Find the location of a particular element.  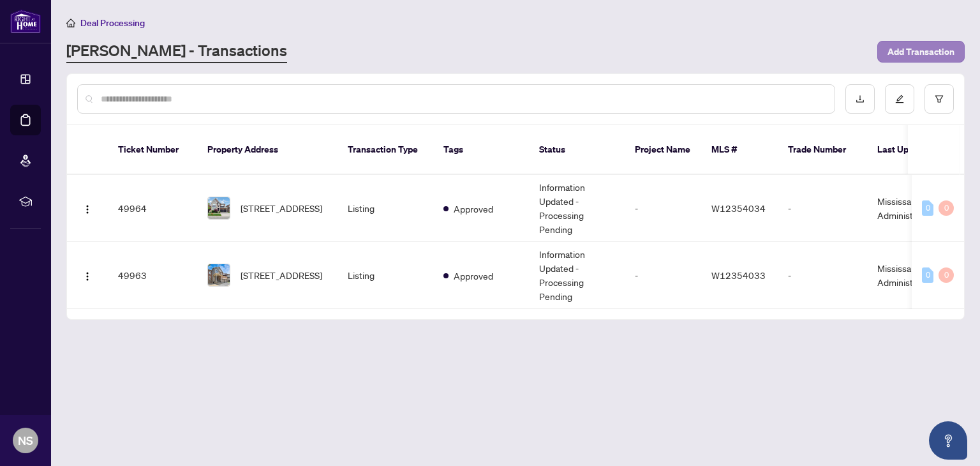

span: Deal Processing is located at coordinates (113, 23).